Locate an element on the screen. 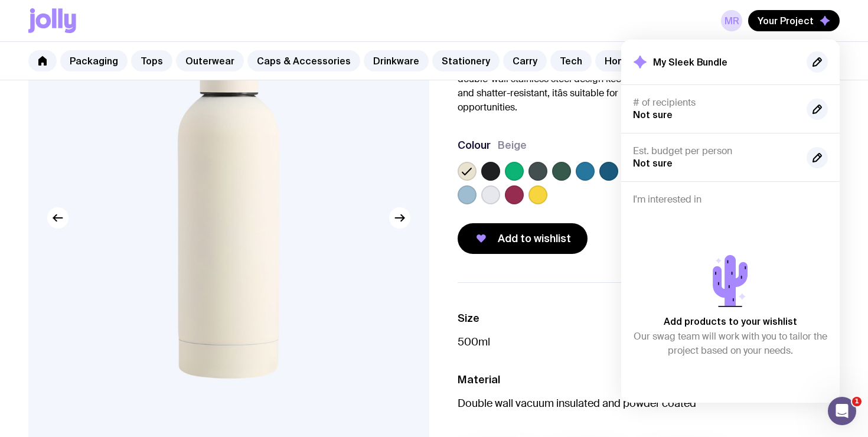 The width and height of the screenshot is (868, 437). h4: Est. budget per person is located at coordinates (715, 151).